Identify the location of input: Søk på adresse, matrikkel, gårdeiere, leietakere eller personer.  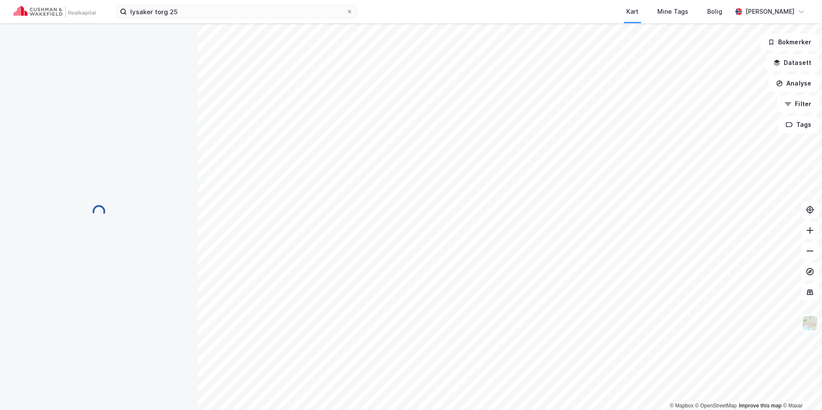
(237, 12).